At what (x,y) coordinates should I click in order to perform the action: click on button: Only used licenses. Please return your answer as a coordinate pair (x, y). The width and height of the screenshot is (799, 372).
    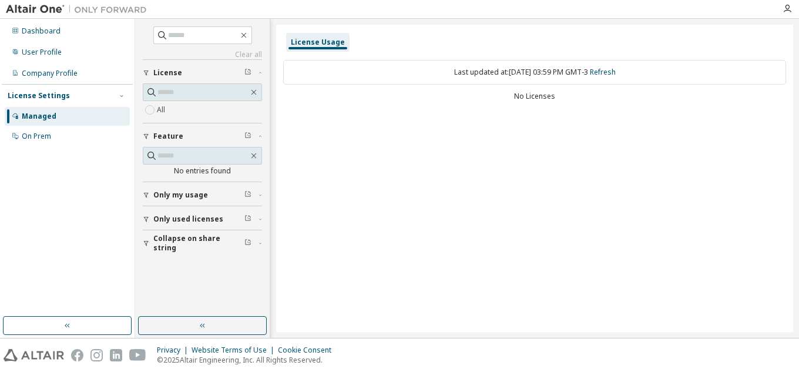
    Looking at the image, I should click on (202, 219).